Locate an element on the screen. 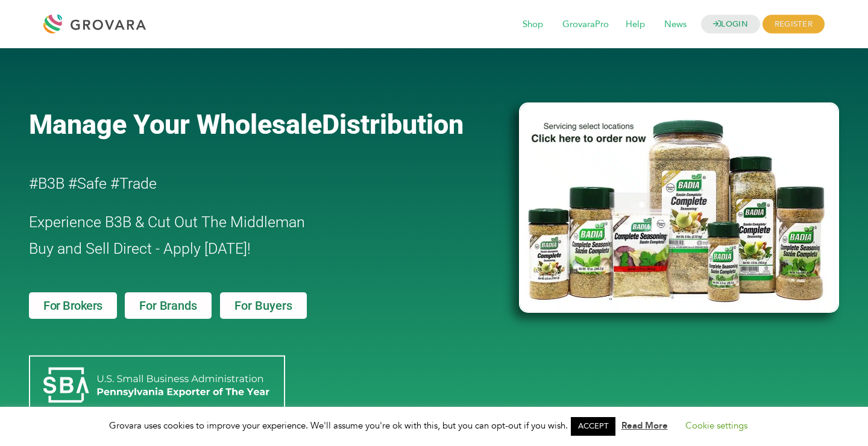  span: Experience B3B & Cut Out The Middleman is located at coordinates (167, 222).